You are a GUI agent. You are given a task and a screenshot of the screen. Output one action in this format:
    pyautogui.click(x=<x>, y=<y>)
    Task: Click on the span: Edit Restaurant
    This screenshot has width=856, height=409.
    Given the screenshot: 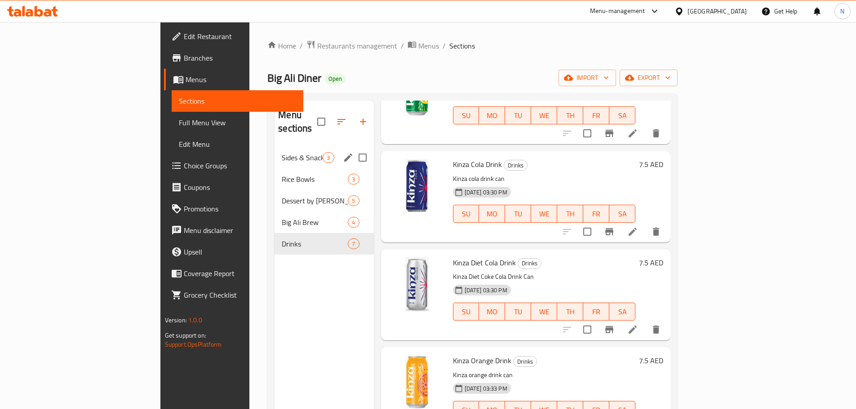 What is the action you would take?
    pyautogui.click(x=240, y=36)
    